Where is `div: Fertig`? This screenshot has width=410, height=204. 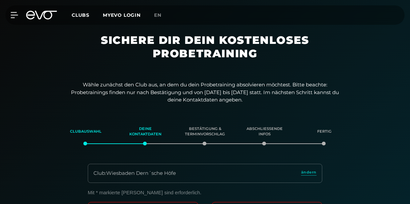
div: Fertig is located at coordinates (324, 132).